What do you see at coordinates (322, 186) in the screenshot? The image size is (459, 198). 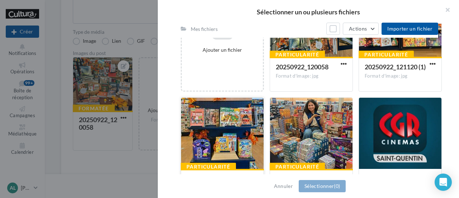 I see `button: Sélectionner(0)` at bounding box center [322, 186].